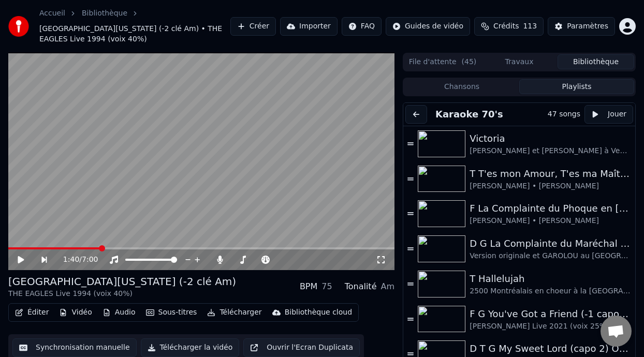 The height and width of the screenshot is (357, 644). I want to click on span: Crédits, so click(506, 27).